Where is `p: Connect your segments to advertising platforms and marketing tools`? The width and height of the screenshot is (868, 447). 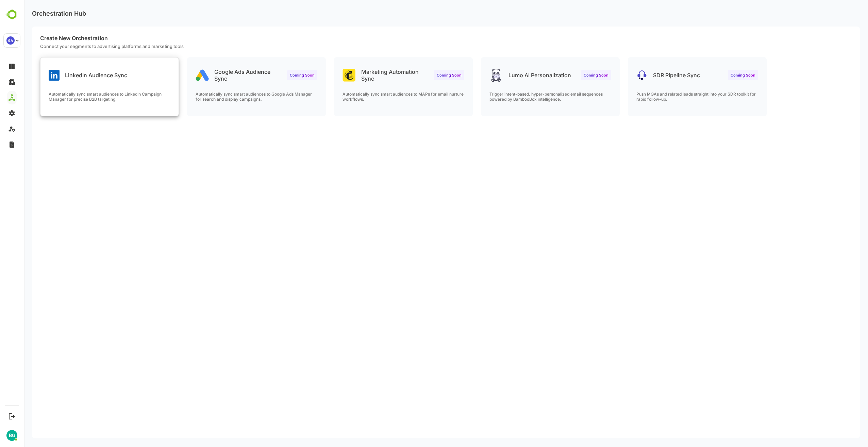
p: Connect your segments to advertising platforms and marketing tools is located at coordinates (426, 46).